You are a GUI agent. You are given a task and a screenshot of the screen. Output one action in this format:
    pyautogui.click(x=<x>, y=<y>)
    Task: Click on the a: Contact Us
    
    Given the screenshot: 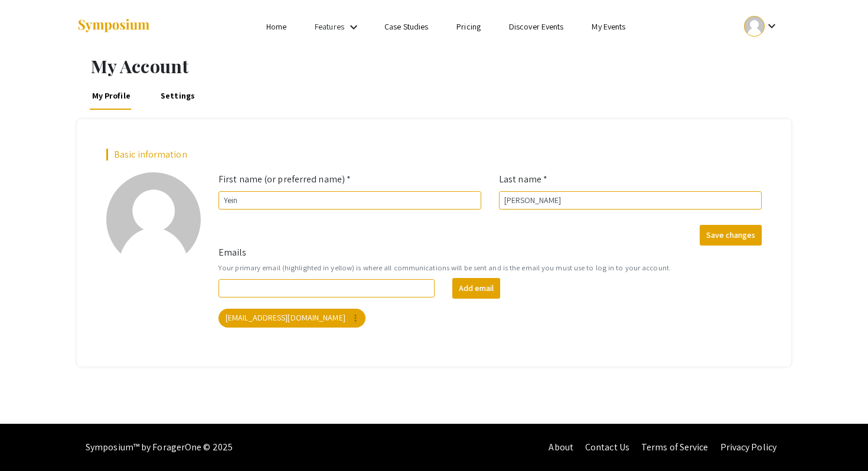 What is the action you would take?
    pyautogui.click(x=607, y=446)
    